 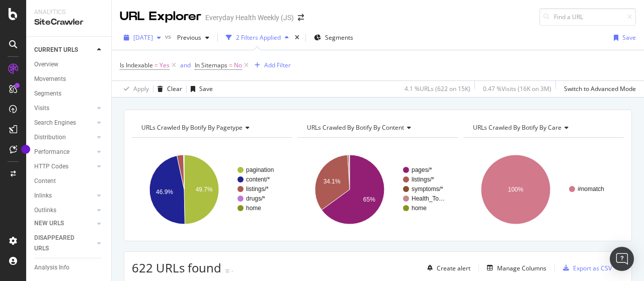 I want to click on div: Performance, so click(x=52, y=152).